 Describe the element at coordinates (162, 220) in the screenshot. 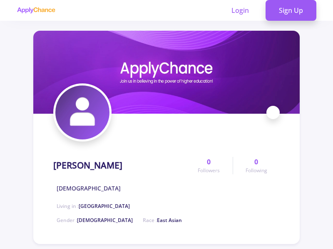

I see `span: Race :` at that location.